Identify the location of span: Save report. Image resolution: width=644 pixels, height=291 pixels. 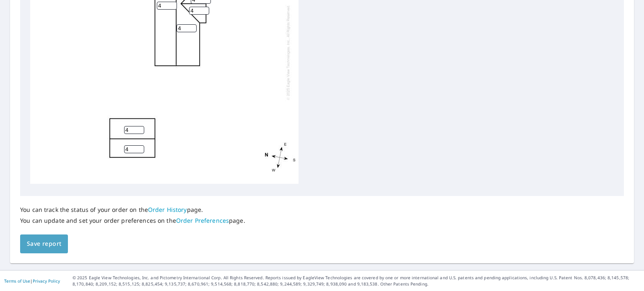
(44, 244).